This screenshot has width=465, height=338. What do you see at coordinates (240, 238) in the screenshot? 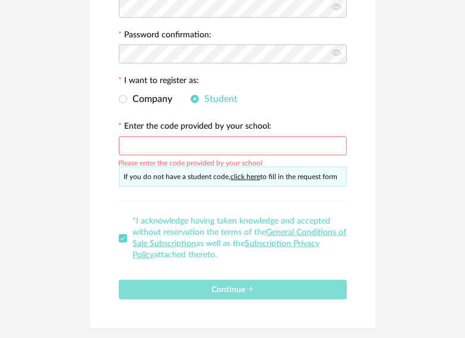
I see `span: *I acknowledge having taken knowledge and accepted without reservation the terms of the as well a...` at bounding box center [240, 238].